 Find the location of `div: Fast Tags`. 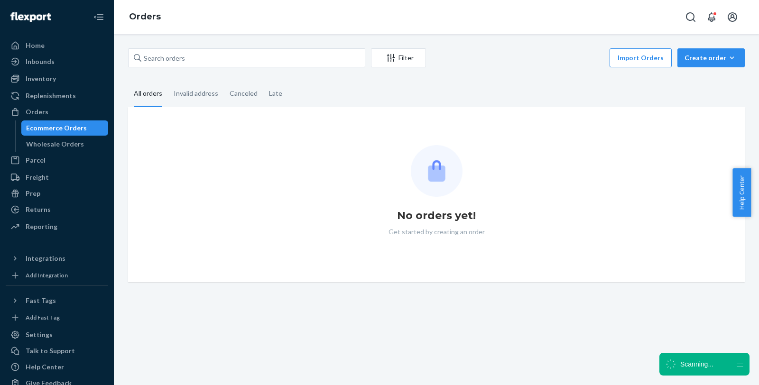

div: Fast Tags is located at coordinates (41, 301).